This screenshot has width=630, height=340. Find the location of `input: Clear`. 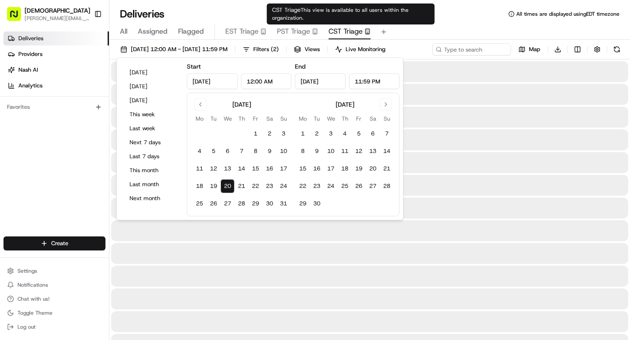

input: Clear is located at coordinates (83, 61).